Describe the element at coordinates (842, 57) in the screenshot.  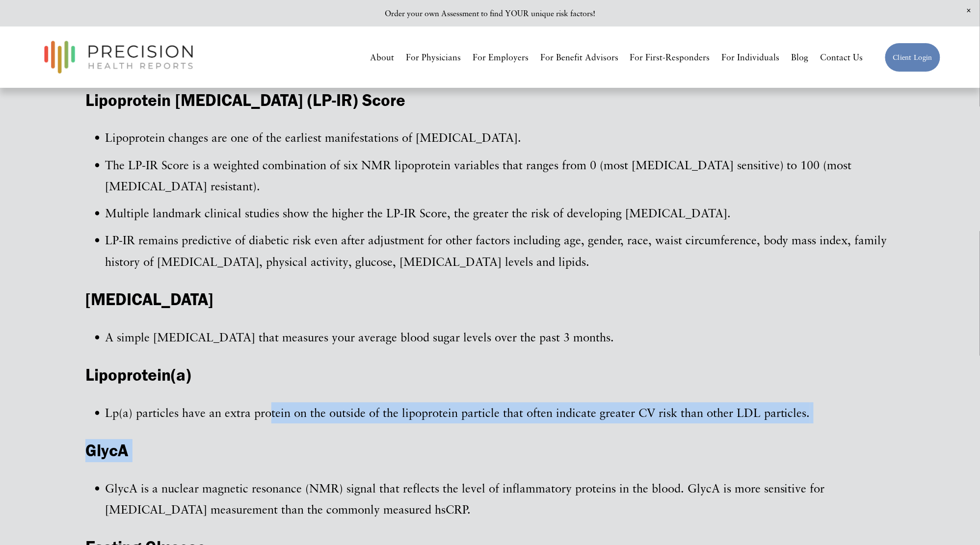
I see `a: Contact Us` at that location.